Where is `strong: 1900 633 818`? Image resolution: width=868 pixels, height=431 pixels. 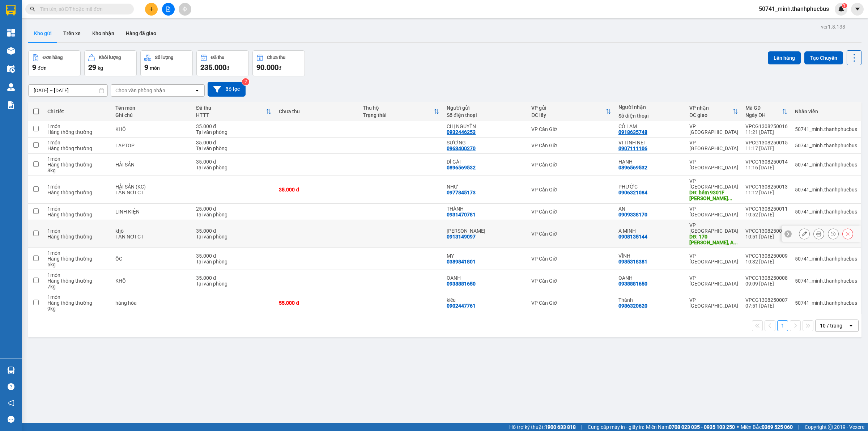
strong: 1900 633 818 is located at coordinates (560, 427).